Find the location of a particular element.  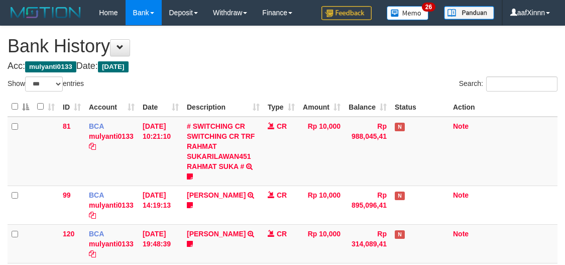

span: 99 is located at coordinates (67, 195).